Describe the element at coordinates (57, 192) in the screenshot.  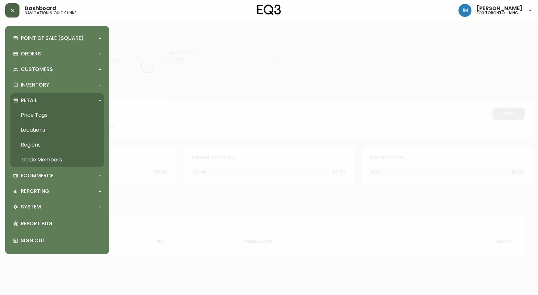
I see `div: Reporting` at that location.